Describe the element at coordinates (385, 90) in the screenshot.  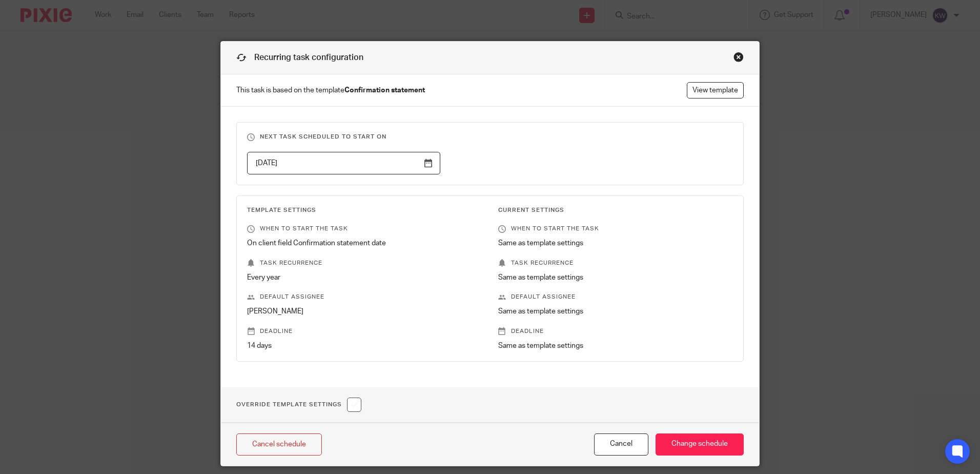
I see `strong: Confirmation statement` at that location.